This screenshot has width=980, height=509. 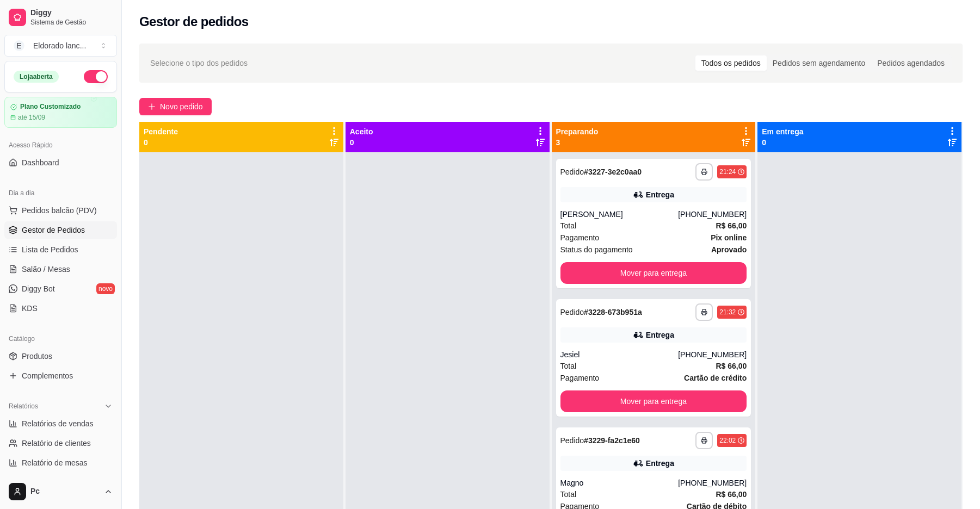 I want to click on button: Pc, so click(x=61, y=492).